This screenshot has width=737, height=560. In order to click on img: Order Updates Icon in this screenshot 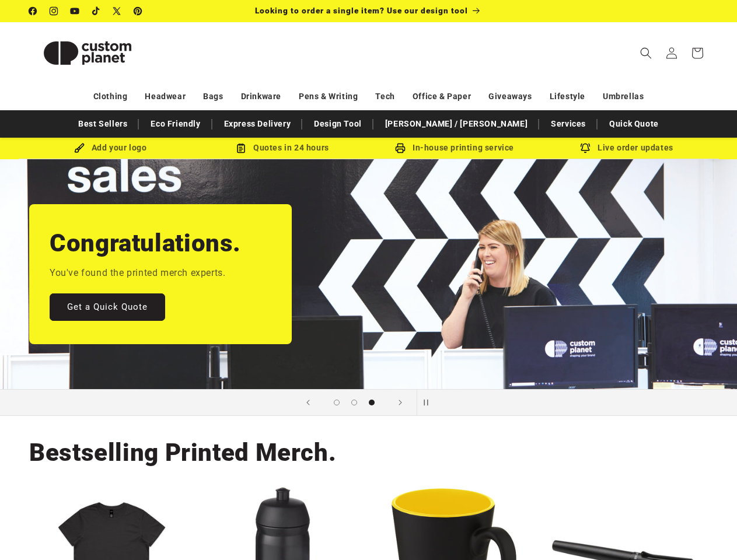, I will do `click(241, 148)`.